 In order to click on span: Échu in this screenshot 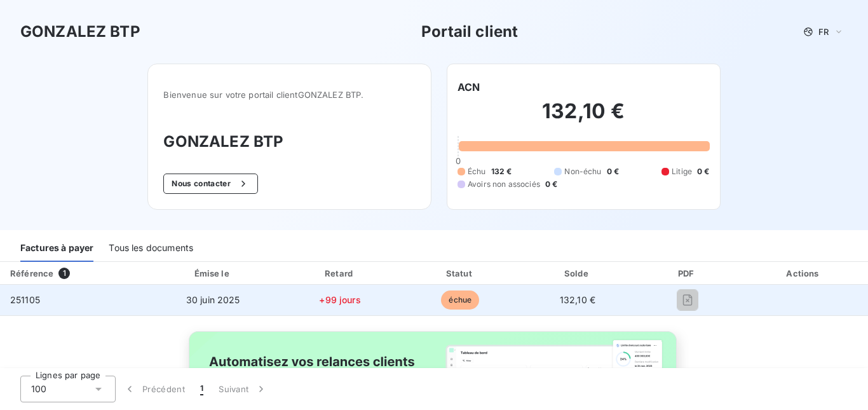, I will do `click(476, 172)`.